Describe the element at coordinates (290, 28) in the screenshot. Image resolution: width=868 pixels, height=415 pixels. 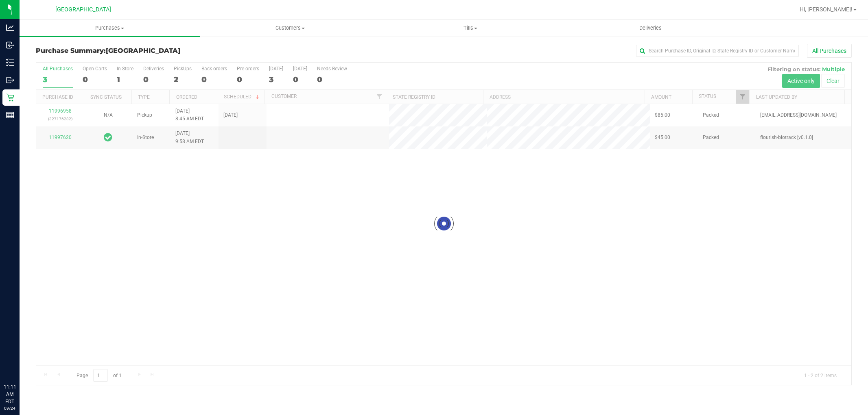
I see `a: Customers` at that location.